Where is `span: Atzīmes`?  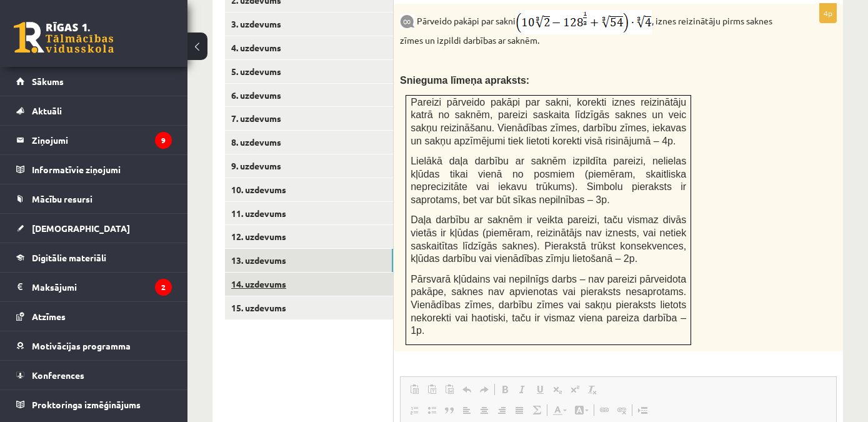
span: Atzīmes is located at coordinates (49, 316).